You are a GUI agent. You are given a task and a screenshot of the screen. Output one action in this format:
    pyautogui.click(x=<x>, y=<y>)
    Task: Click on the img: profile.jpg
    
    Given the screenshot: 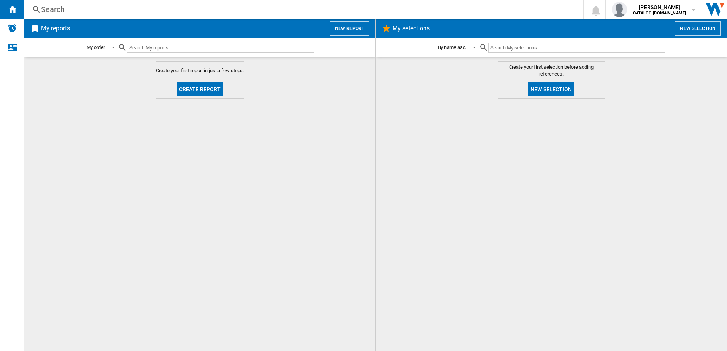 What is the action you would take?
    pyautogui.click(x=619, y=9)
    